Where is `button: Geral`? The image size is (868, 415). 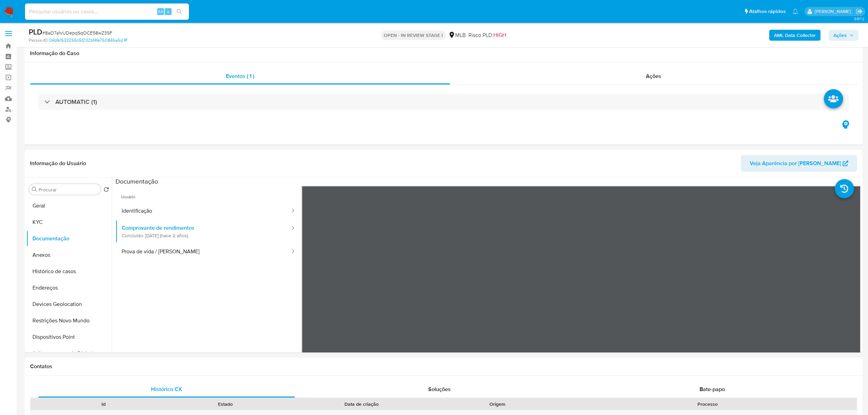 button: Geral is located at coordinates (69, 206).